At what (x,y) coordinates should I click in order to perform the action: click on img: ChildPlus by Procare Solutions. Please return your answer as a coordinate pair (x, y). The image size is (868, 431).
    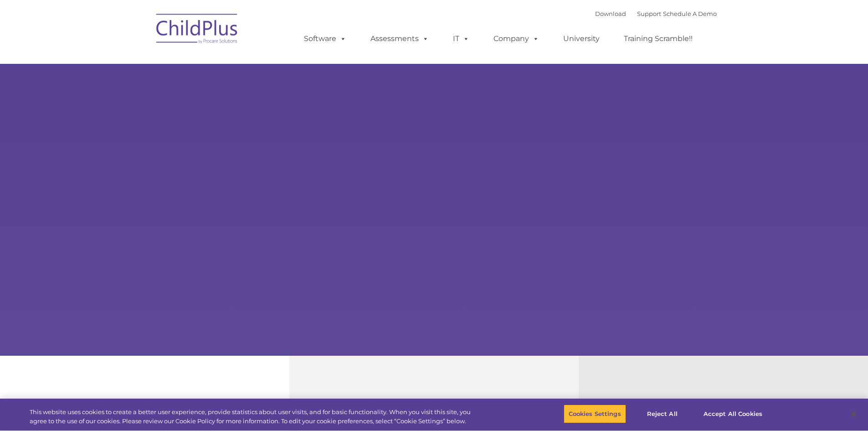
    Looking at the image, I should click on (197, 30).